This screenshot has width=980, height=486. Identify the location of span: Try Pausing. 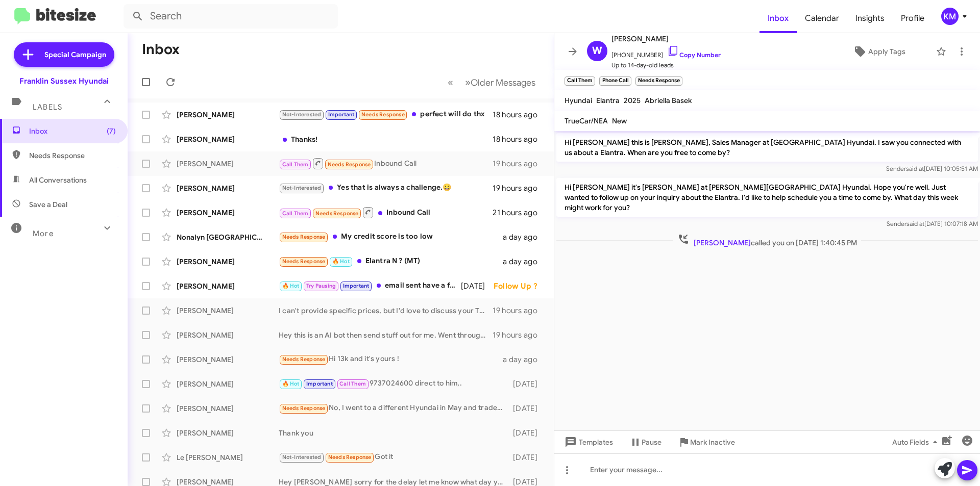
(321, 286).